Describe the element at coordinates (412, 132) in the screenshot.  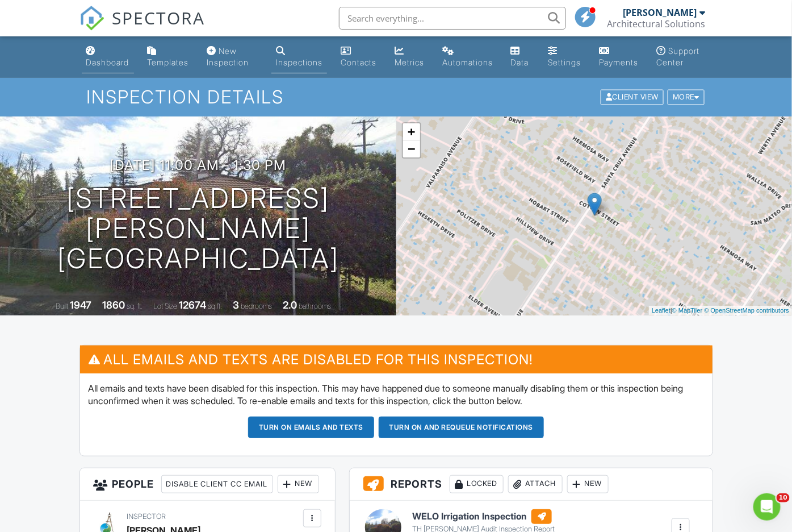
I see `a: Zoom in` at that location.